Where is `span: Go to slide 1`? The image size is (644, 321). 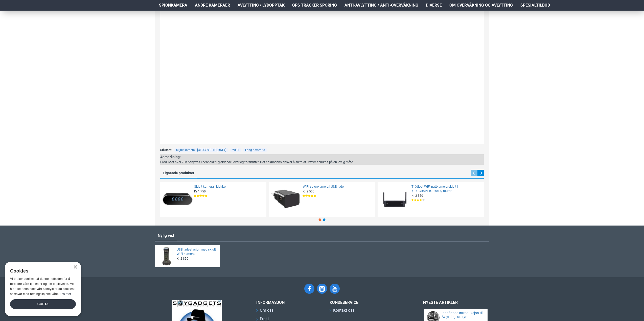
span: Go to slide 1 is located at coordinates (320, 220).